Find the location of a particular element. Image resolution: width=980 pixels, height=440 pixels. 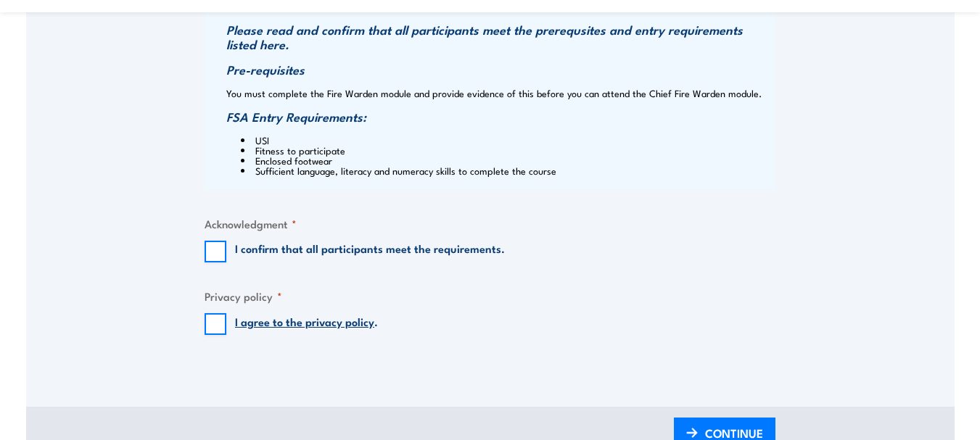

p: You must complete the Fire Warden module and provide evidence of this before you can attend the C... is located at coordinates (499, 93).